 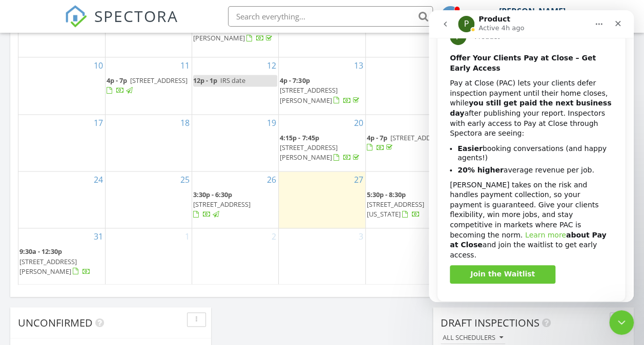 I want to click on b: you still get paid the next business day, so click(x=101, y=98).